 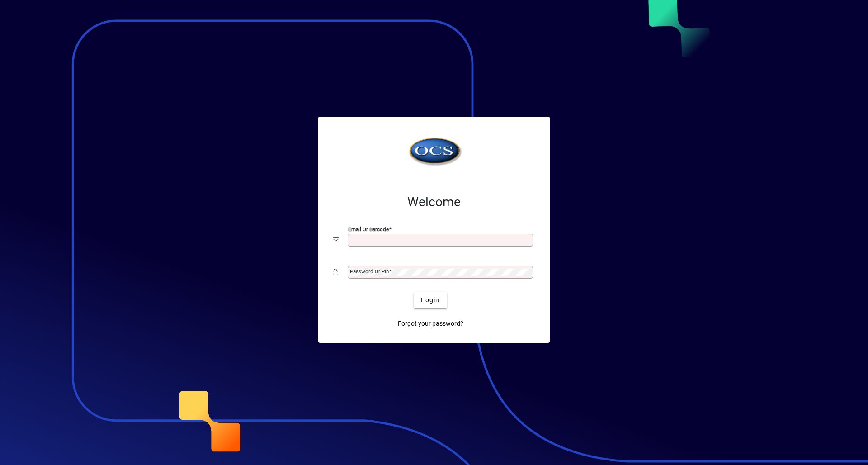 What do you see at coordinates (431, 300) in the screenshot?
I see `span: Login` at bounding box center [431, 300].